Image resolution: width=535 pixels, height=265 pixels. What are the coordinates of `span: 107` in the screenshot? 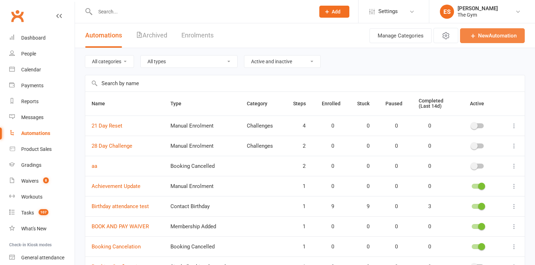 It's located at (44, 212).